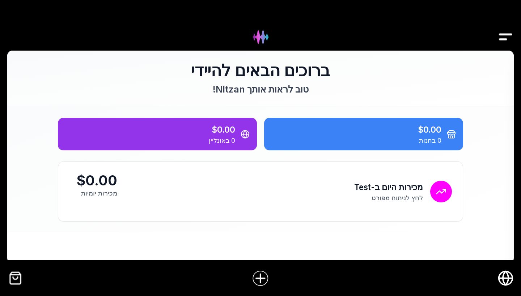 Image resolution: width=521 pixels, height=296 pixels. Describe the element at coordinates (356, 140) in the screenshot. I see `div: 0 בחנות` at that location.